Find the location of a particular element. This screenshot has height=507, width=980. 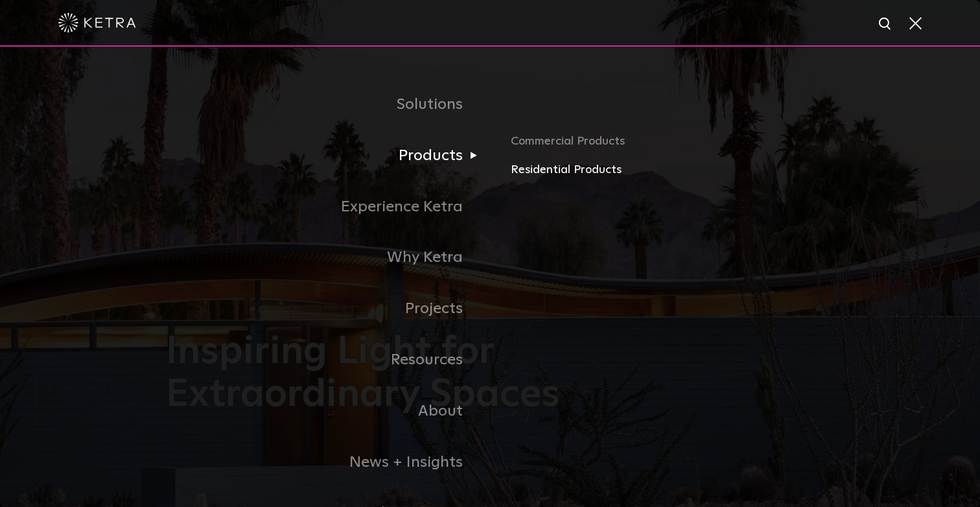

a: Experience Ketra is located at coordinates (328, 207).